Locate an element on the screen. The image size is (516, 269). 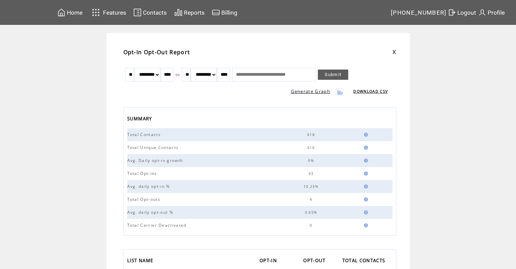
span: Avg. Daily opt-in growth is located at coordinates (156, 160).